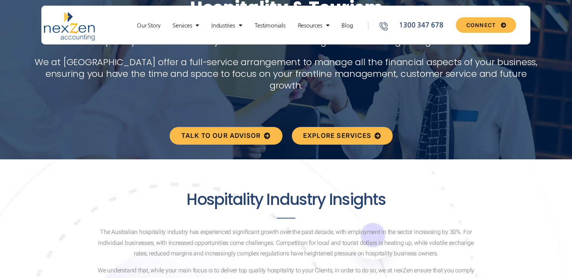 Image resolution: width=572 pixels, height=278 pixels. What do you see at coordinates (347, 26) in the screenshot?
I see `a: Blog` at bounding box center [347, 26].